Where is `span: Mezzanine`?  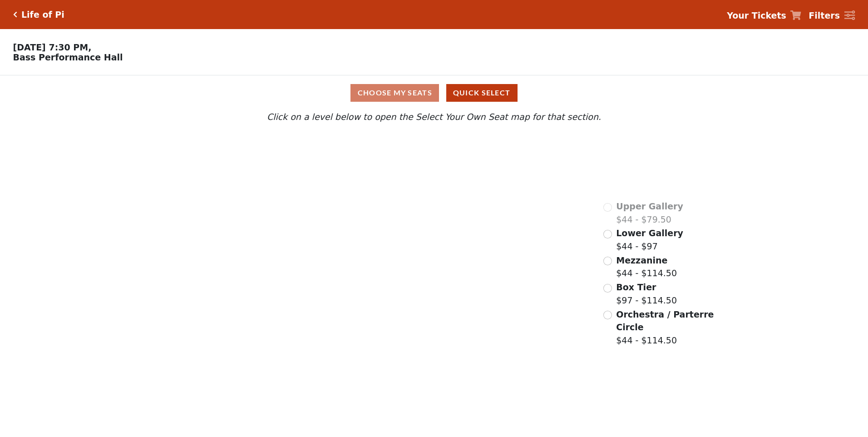
span: Mezzanine is located at coordinates (642, 260).